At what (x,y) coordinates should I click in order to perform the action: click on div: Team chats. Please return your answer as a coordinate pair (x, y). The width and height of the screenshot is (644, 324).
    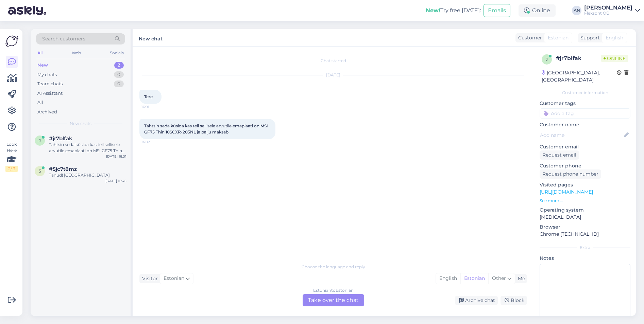
    Looking at the image, I should click on (50, 84).